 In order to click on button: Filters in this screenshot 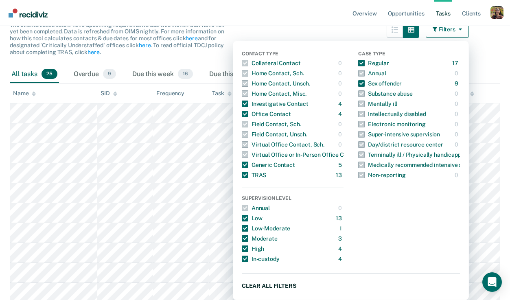, I will do `click(447, 30)`.